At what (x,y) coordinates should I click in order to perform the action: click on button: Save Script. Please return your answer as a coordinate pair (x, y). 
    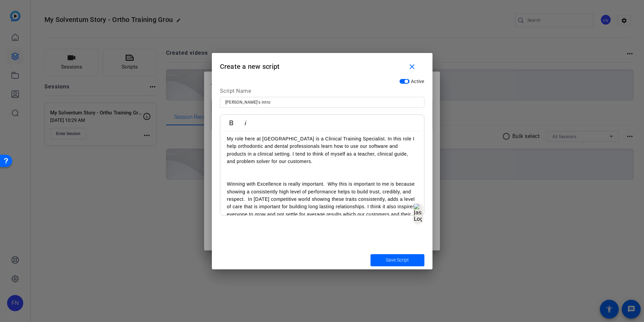
    Looking at the image, I should click on (397, 260).